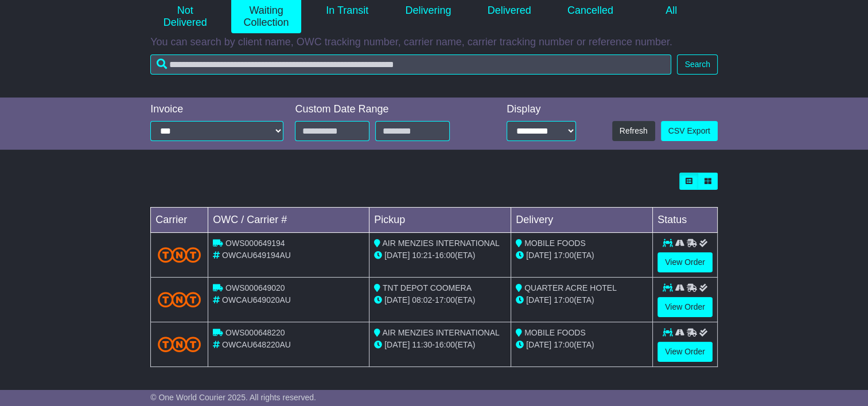 This screenshot has width=868, height=406. I want to click on span: QUARTER ACRE HOTEL, so click(570, 288).